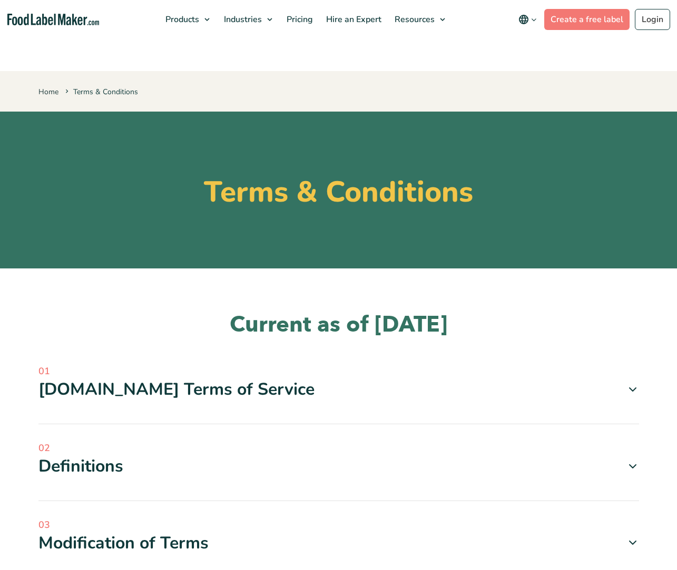  What do you see at coordinates (242, 19) in the screenshot?
I see `span: Industries` at bounding box center [242, 19].